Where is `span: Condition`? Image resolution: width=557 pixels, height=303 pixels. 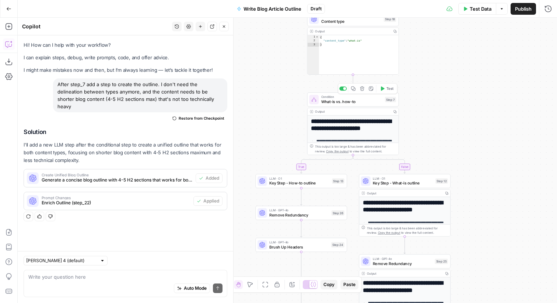
span: Condition is located at coordinates (352, 97).